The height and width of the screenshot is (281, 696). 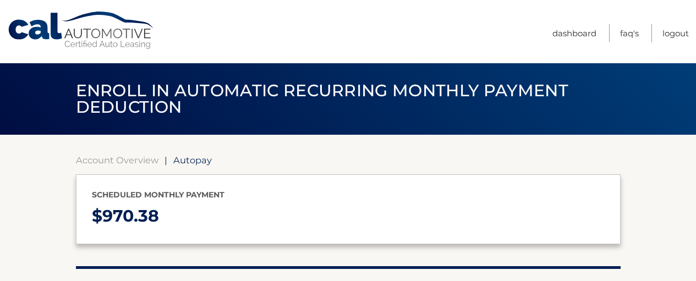 I want to click on span: 970.38, so click(x=130, y=216).